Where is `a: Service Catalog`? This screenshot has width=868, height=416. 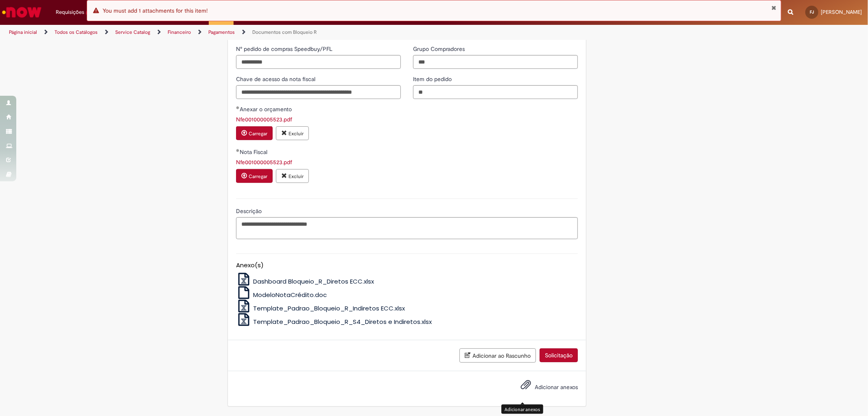 a: Service Catalog is located at coordinates (132, 32).